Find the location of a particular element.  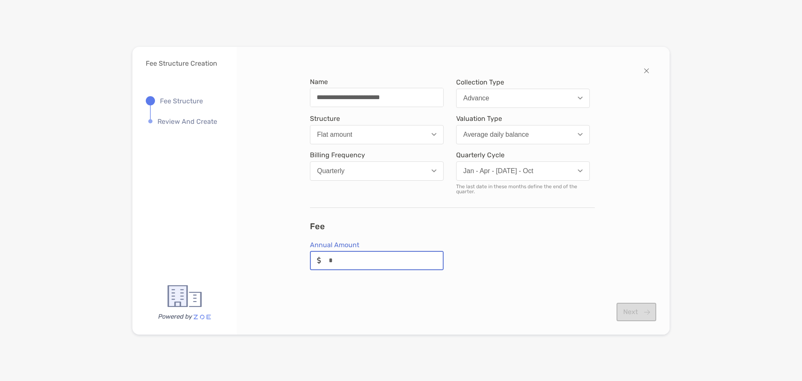

p: Fee Structure Creation is located at coordinates (181, 63).